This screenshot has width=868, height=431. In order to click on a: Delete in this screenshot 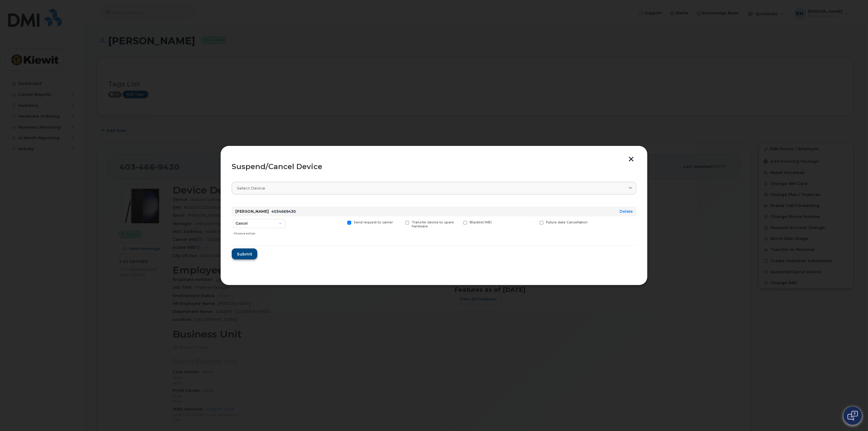, I will do `click(626, 211)`.